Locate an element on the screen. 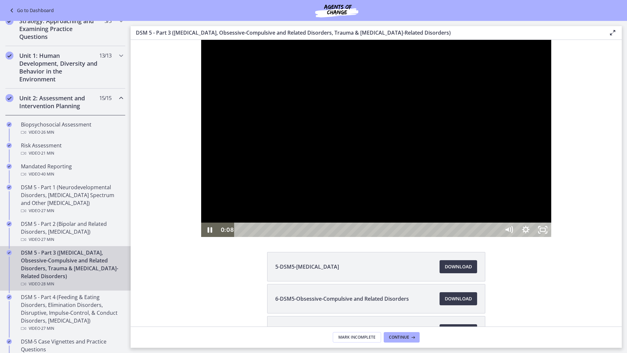 Image resolution: width=627 pixels, height=353 pixels. span: 15 / 15 is located at coordinates (105, 98).